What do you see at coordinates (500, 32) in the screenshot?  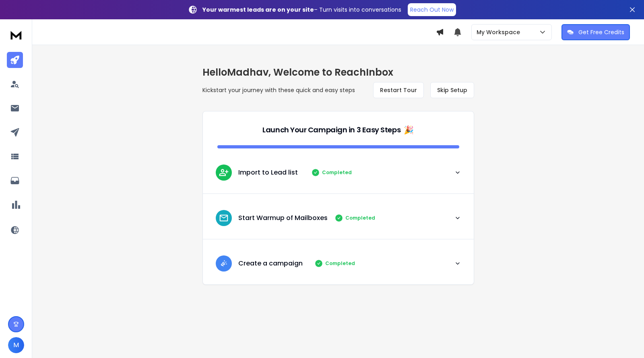 I see `p: My Workspace` at bounding box center [500, 32].